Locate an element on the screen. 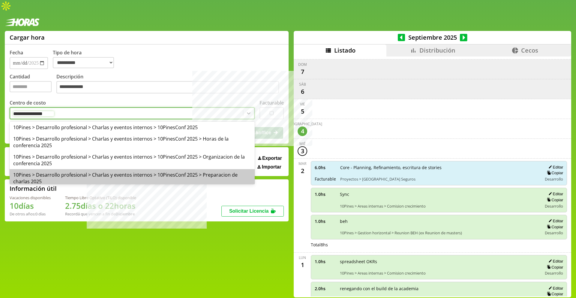 This screenshot has width=576, height=298. div: mié is located at coordinates (302, 143).